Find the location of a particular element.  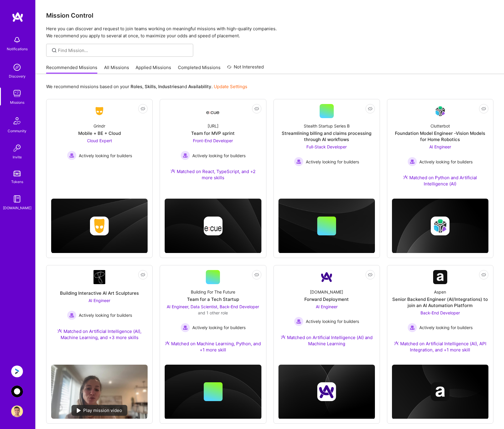

span: Full-Stack Developer is located at coordinates (326, 147).